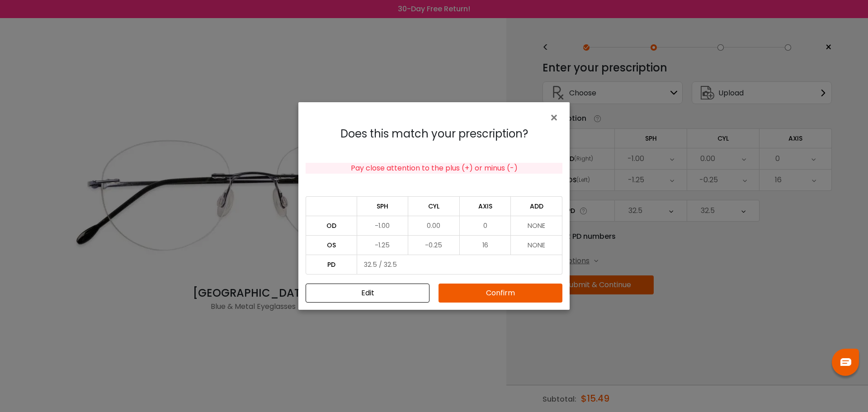  Describe the element at coordinates (846, 362) in the screenshot. I see `img: chat` at that location.